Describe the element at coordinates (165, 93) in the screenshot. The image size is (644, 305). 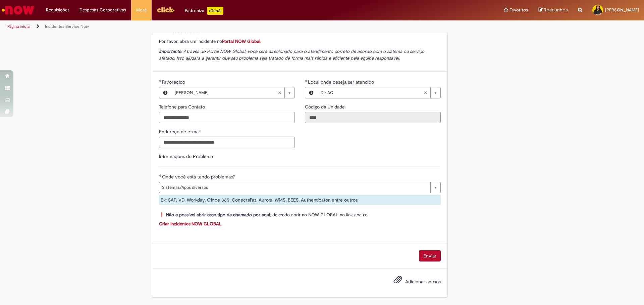
I see `button: Favorecido, Visualizar este registro Elenilson Dos Santos Pereira` at that location.